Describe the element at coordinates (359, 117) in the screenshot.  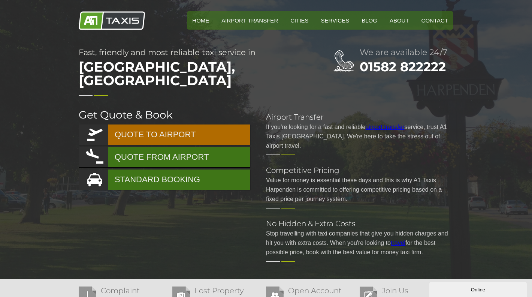
I see `h2: Airport Transfer` at that location.